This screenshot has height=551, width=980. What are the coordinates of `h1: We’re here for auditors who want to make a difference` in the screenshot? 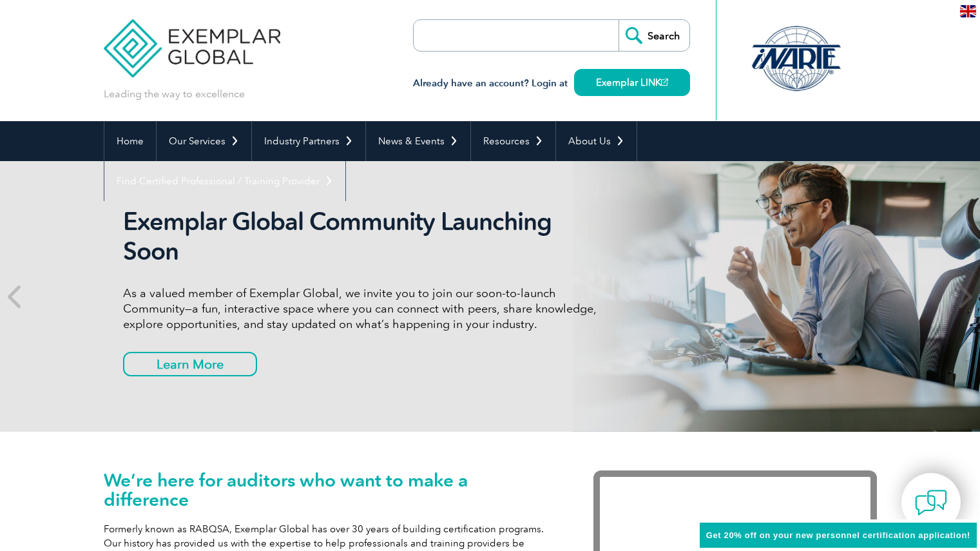 It's located at (330, 489).